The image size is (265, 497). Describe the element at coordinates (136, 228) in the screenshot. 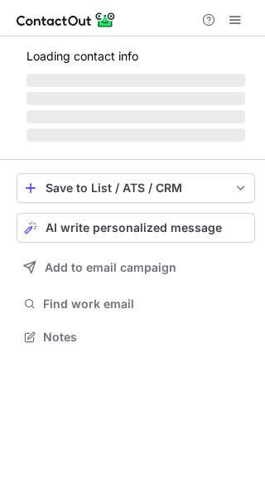

I see `button: AI write personalized message` at that location.